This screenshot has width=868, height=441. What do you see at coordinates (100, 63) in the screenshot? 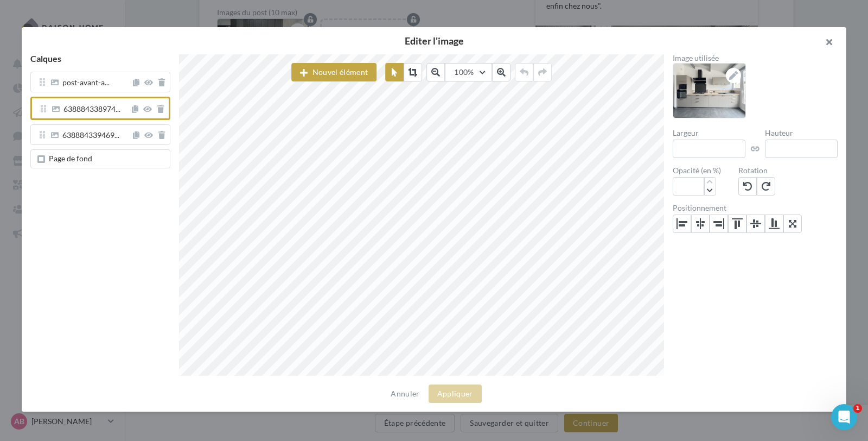
I see `div: Calques` at bounding box center [100, 63].